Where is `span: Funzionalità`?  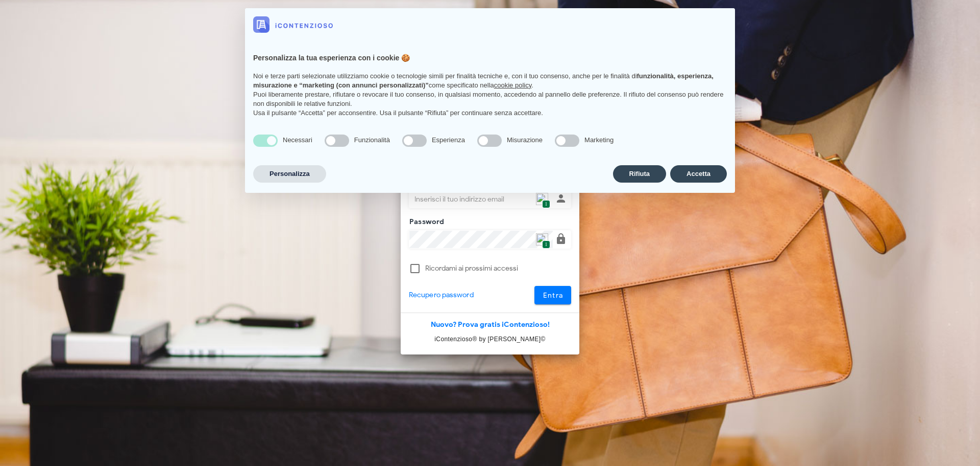 span: Funzionalità is located at coordinates (372, 140).